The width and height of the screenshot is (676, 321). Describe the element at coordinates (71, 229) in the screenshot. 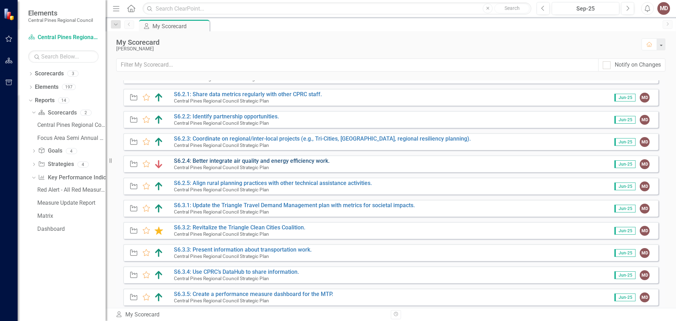

I see `div: Dashboard` at that location.